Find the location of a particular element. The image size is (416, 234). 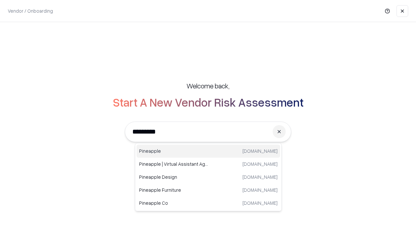

p: Pineapple Design is located at coordinates (174, 177).